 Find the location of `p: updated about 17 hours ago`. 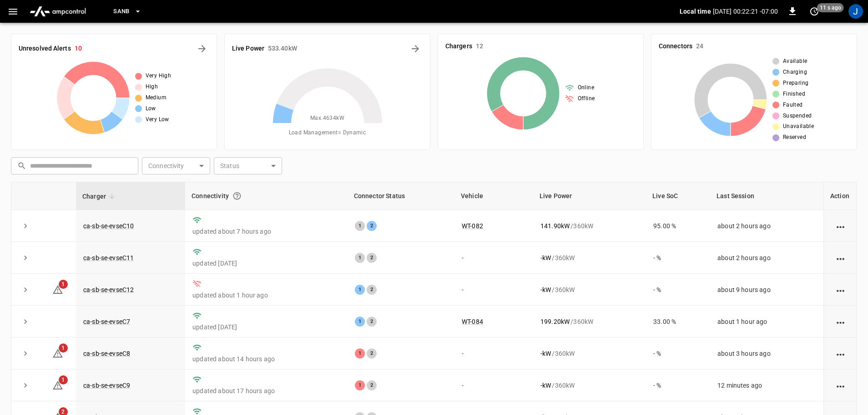

p: updated about 17 hours ago is located at coordinates (266, 391).